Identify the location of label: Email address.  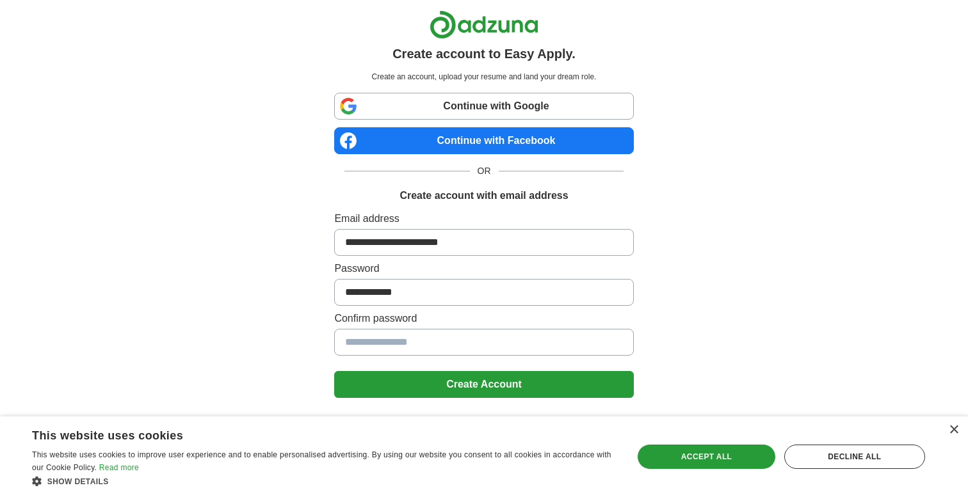
(483, 219).